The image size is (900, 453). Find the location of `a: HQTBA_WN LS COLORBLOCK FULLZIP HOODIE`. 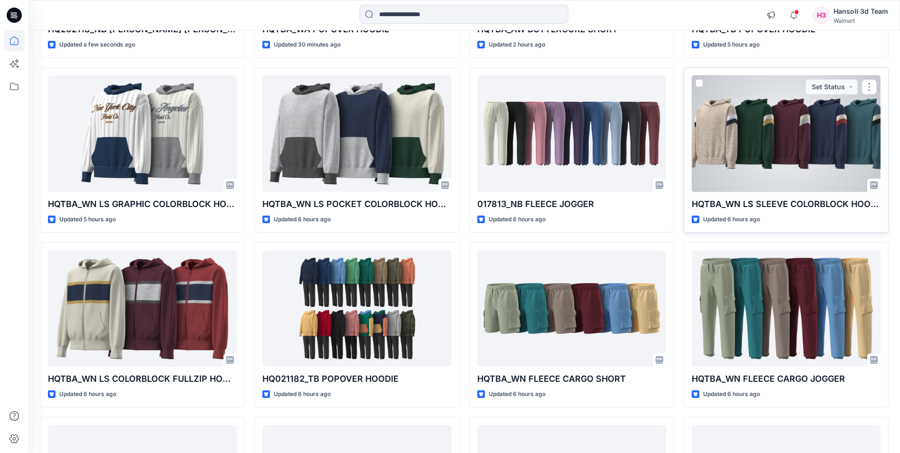

a: HQTBA_WN LS COLORBLOCK FULLZIP HOODIE is located at coordinates (142, 308).